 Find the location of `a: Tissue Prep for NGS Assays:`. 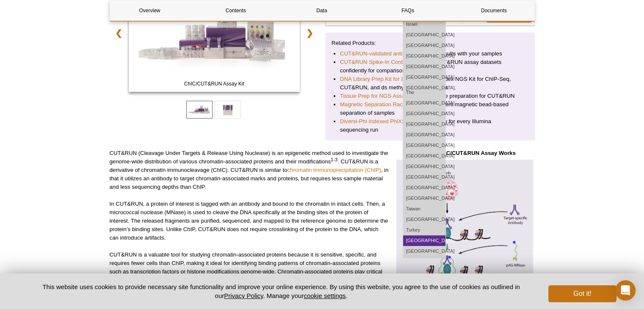

a: Tissue Prep for NGS Assays: is located at coordinates (376, 96).